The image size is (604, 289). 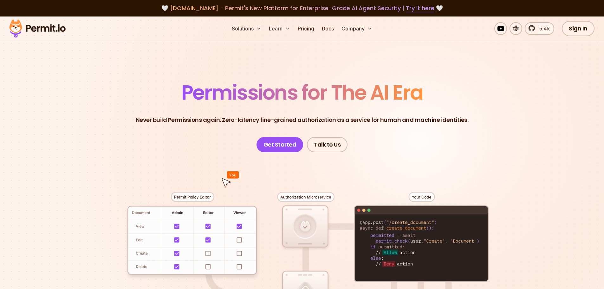 I want to click on a: Try it here, so click(x=420, y=8).